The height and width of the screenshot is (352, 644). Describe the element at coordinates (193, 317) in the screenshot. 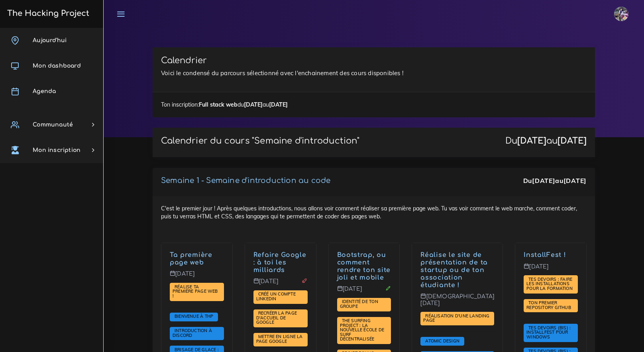

I see `a: Bienvenue à THP` at that location.